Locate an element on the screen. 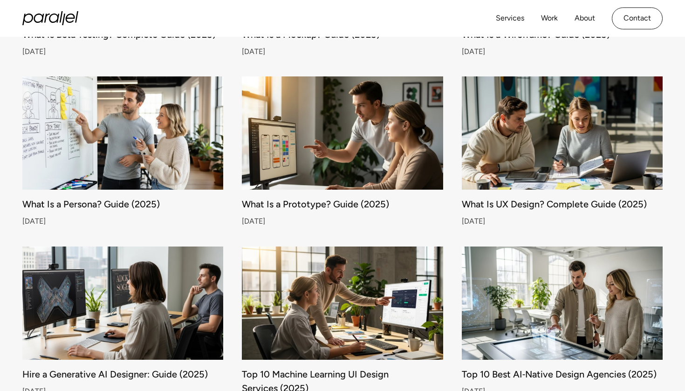 The height and width of the screenshot is (391, 685). a: Services is located at coordinates (510, 18).